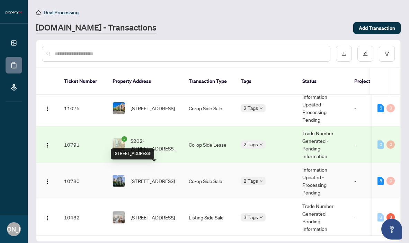 This screenshot has height=243, width=409. What do you see at coordinates (14, 12) in the screenshot?
I see `img: logo` at bounding box center [14, 12].